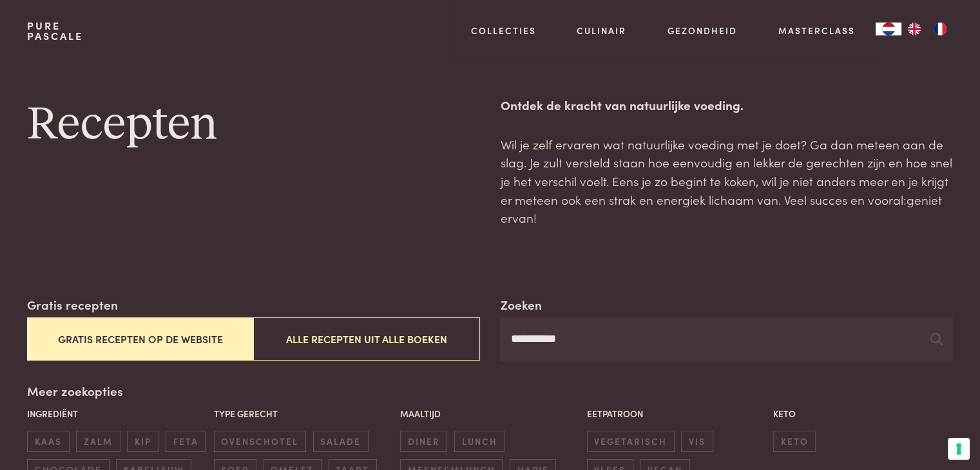 Image resolution: width=980 pixels, height=470 pixels. Describe the element at coordinates (98, 441) in the screenshot. I see `span: zalm` at that location.